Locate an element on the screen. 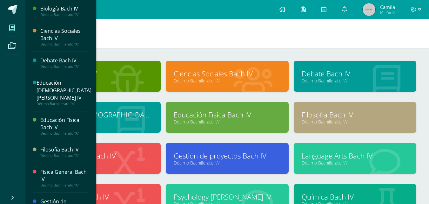 This screenshot has width=429, height=204. div: Ciencias Sociales Bach IV is located at coordinates (65, 35).